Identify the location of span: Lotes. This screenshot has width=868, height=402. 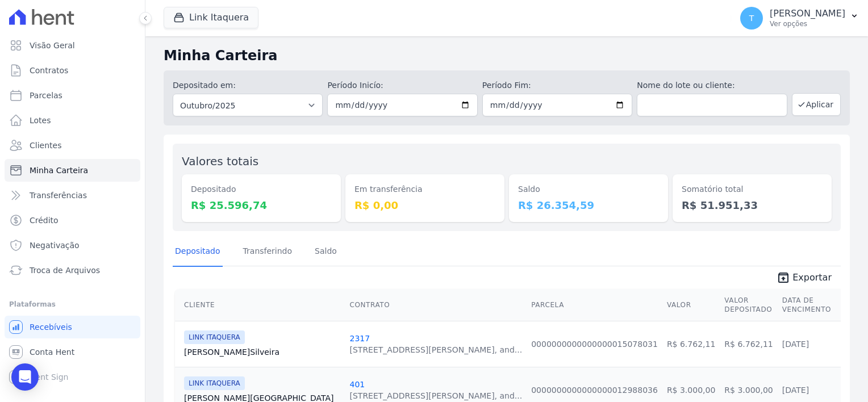
(40, 120).